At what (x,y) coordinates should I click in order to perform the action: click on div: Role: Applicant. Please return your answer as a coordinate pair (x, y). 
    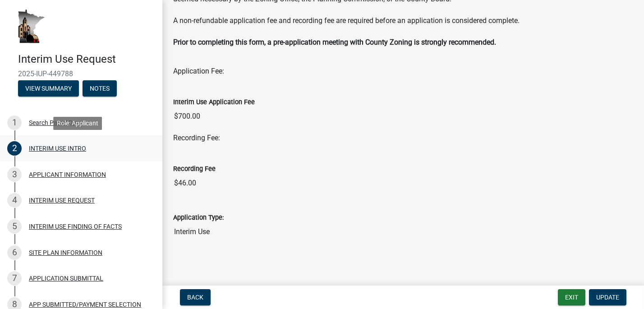
    Looking at the image, I should click on (77, 123).